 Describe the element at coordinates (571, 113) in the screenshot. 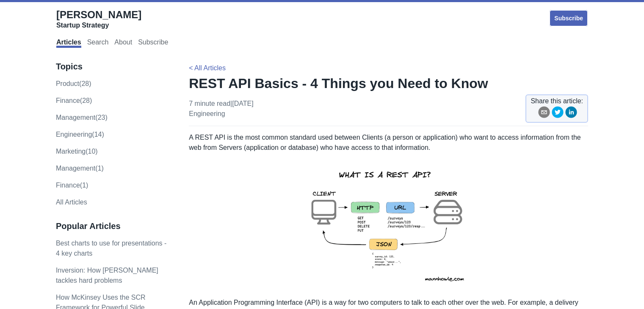

I see `button: linkedin` at that location.